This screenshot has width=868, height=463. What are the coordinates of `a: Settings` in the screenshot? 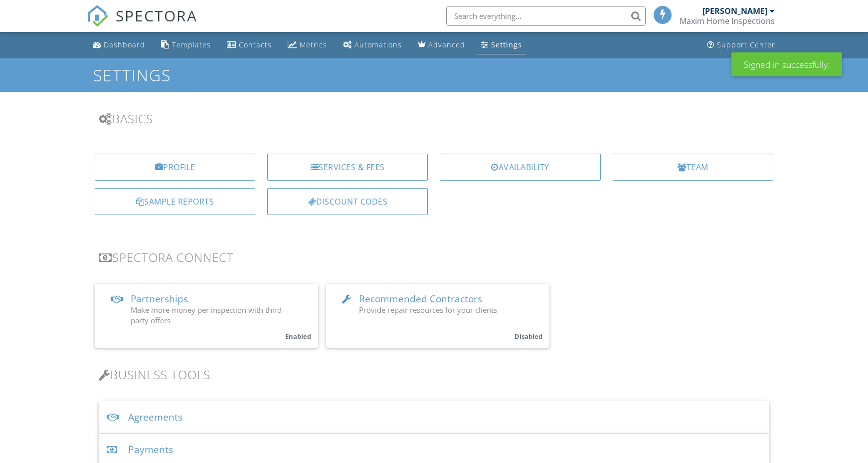 It's located at (501, 45).